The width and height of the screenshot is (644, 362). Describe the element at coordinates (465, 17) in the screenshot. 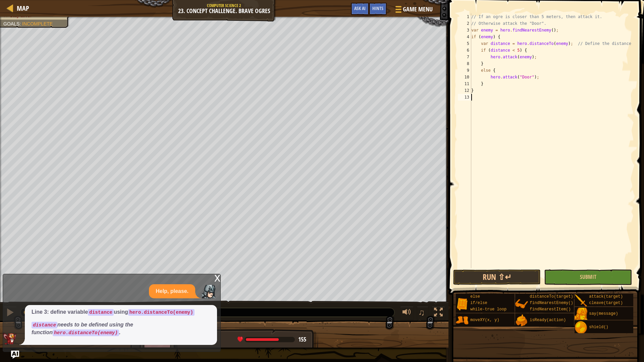

I see `div: 1` at that location.